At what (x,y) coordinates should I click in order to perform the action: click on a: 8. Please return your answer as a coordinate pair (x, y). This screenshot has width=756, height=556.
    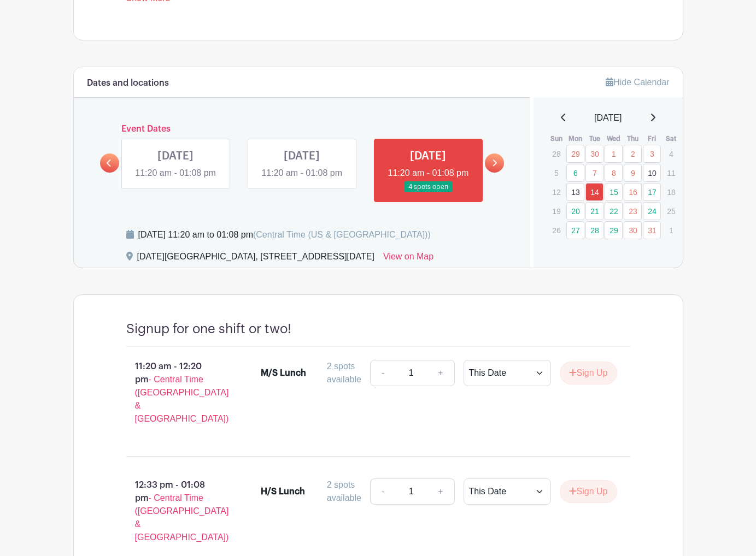
    Looking at the image, I should click on (613, 173).